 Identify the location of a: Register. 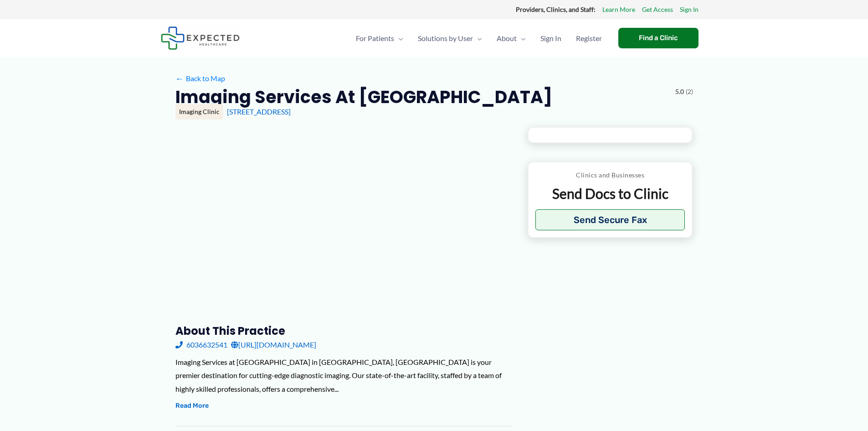
(589, 39).